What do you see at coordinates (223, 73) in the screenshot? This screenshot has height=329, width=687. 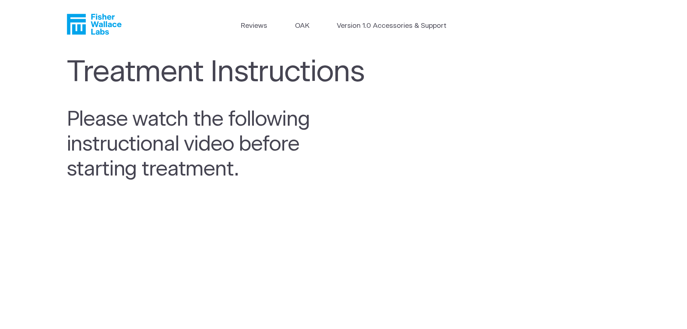 I see `h1: Treatment Instructions` at bounding box center [223, 73].